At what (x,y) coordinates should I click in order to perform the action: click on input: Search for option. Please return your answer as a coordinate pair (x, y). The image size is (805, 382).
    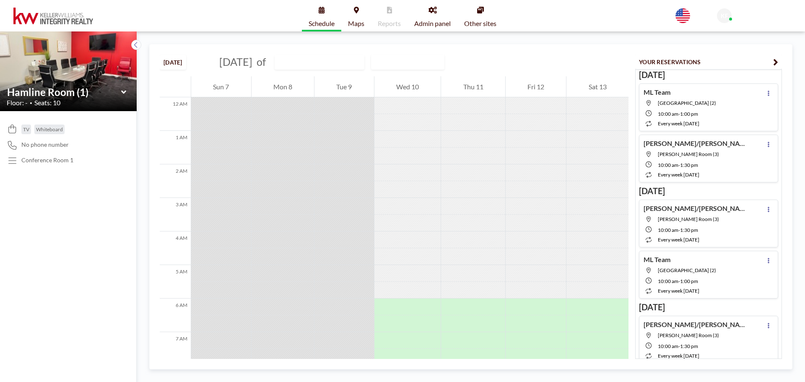
    Looking at the image, I should click on (426, 62).